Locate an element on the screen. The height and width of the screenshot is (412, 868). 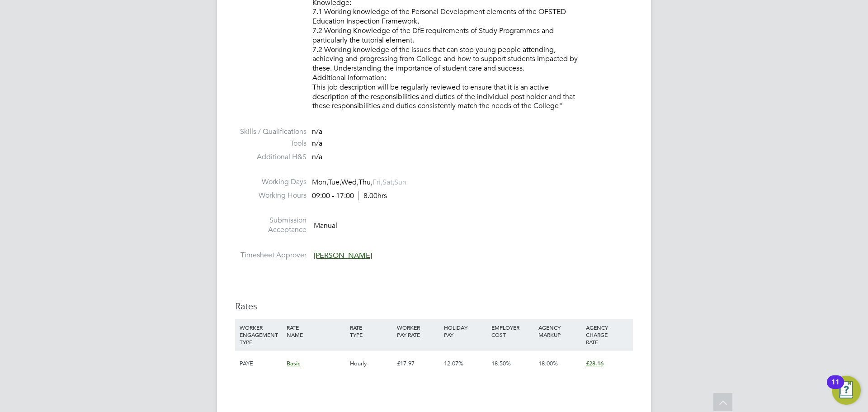
div: RATE TYPE is located at coordinates (371, 331).